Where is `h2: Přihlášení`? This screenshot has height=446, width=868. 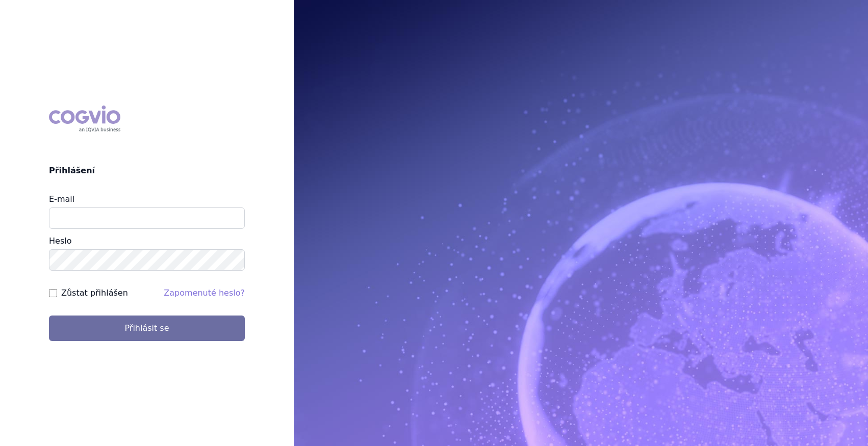
h2: Přihlášení is located at coordinates (147, 171).